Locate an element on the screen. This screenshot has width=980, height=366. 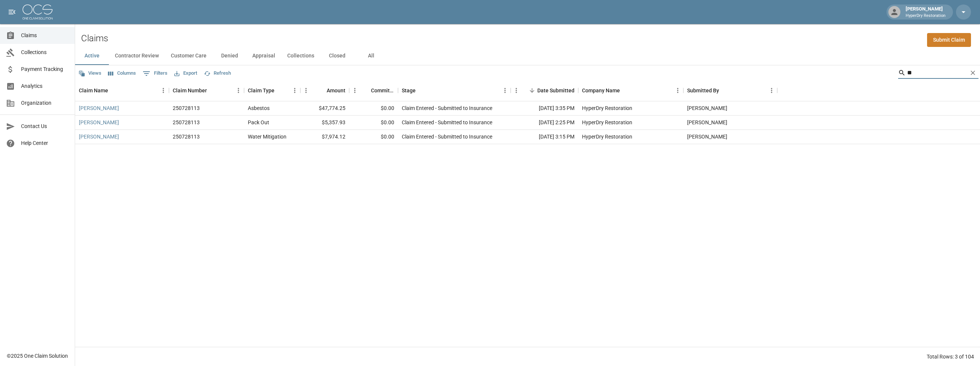
h2: Claims is located at coordinates (94, 38).